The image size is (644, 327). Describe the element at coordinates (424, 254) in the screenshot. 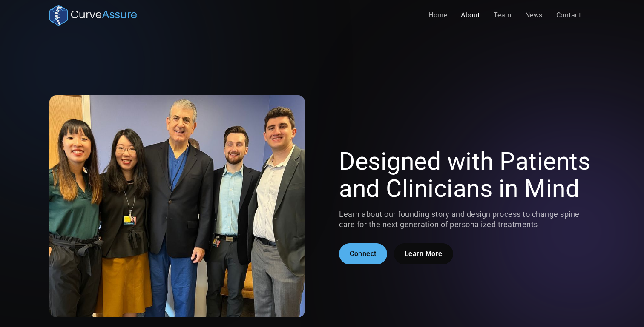

I see `a: Learn More` at that location.